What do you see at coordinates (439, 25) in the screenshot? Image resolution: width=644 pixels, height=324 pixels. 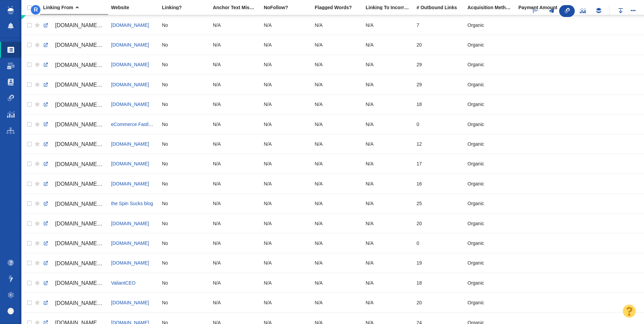 I see `div: 7` at bounding box center [439, 25].